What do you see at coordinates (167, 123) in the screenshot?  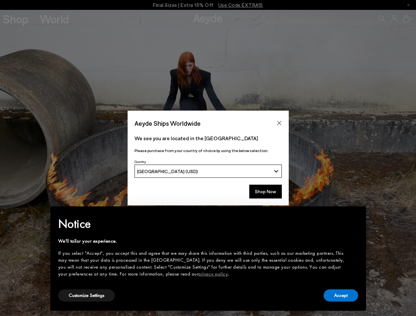 I see `span: Aeyde Ships Worldwide` at bounding box center [167, 123].